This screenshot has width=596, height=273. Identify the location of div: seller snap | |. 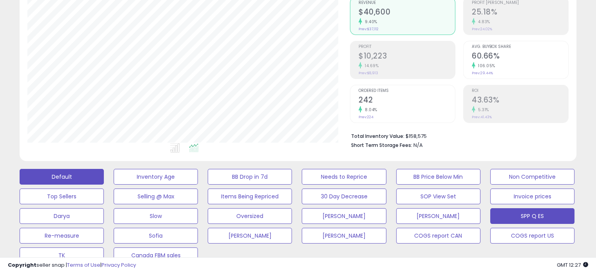
(72, 265).